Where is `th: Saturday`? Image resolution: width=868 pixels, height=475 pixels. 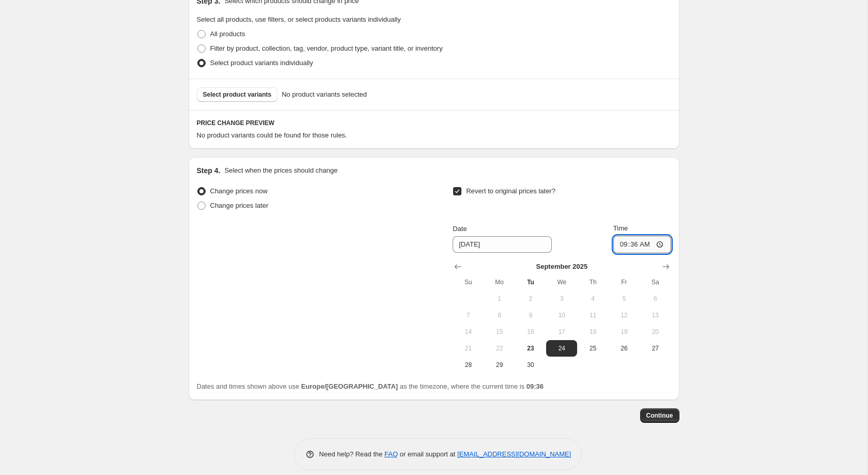 th: Saturday is located at coordinates (655, 282).